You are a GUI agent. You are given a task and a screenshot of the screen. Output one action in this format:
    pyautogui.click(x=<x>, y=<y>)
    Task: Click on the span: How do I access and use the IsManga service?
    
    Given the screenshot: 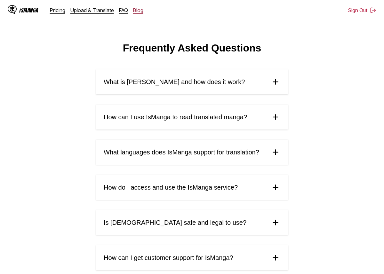 What is the action you would take?
    pyautogui.click(x=170, y=187)
    